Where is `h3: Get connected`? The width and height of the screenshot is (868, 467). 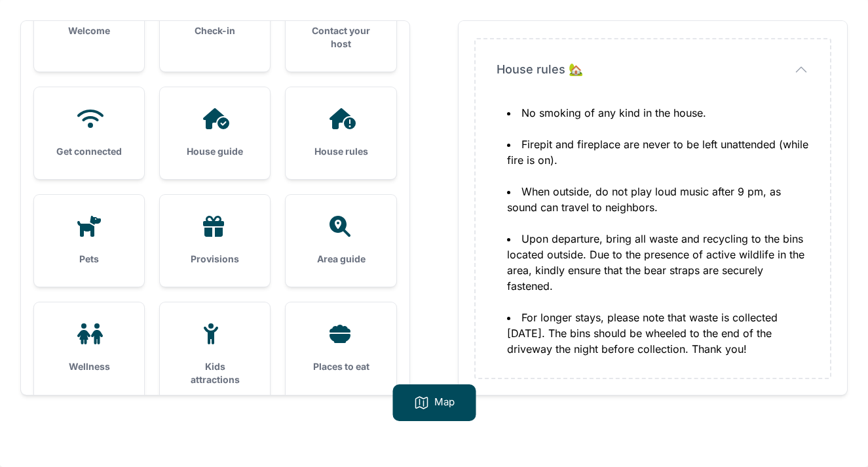
h3: Get connected is located at coordinates (89, 151).